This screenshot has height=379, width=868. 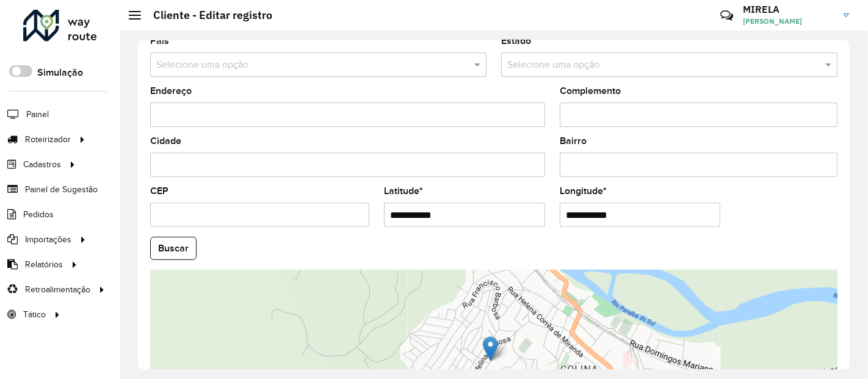 I want to click on span: Roteirizador, so click(x=47, y=139).